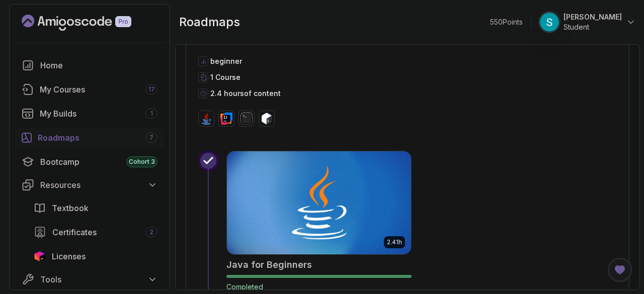 This screenshot has height=294, width=644. What do you see at coordinates (593, 27) in the screenshot?
I see `p: Student` at bounding box center [593, 27].